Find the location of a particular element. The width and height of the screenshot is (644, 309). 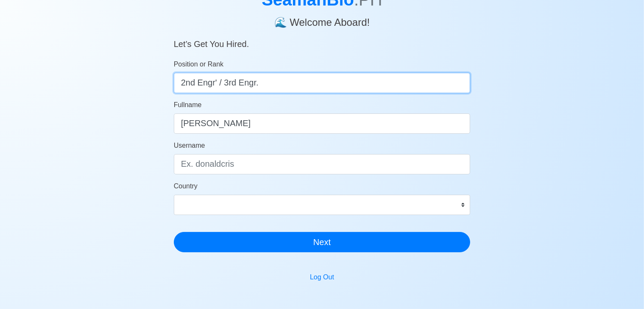

span: Username is located at coordinates (190, 145).